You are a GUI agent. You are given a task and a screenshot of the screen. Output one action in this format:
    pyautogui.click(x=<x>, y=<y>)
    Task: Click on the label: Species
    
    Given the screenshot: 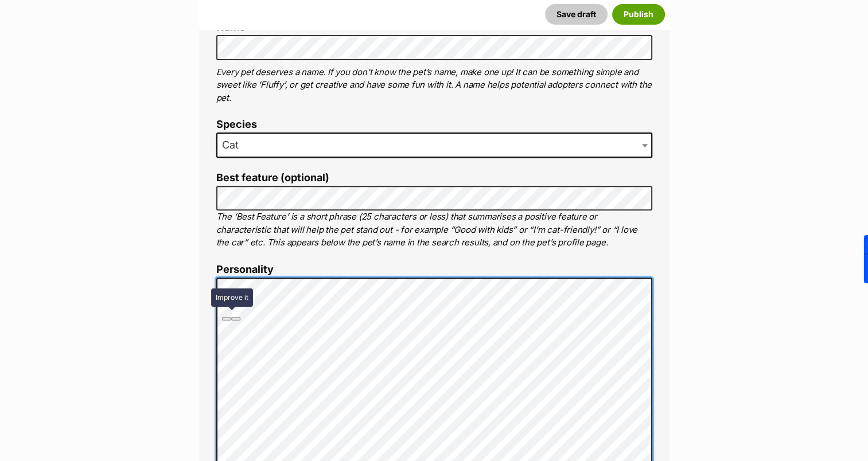 What is the action you would take?
    pyautogui.click(x=434, y=125)
    